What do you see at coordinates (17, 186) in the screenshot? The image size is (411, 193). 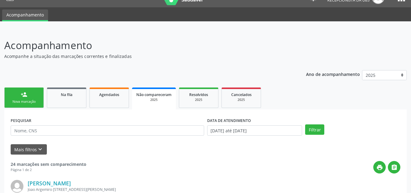 I see `img: img` at bounding box center [17, 186].